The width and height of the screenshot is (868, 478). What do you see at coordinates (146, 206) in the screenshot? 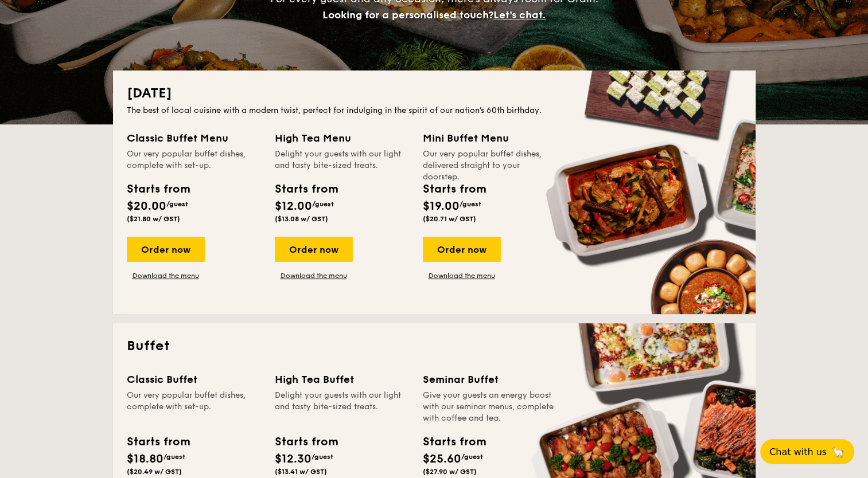
I see `span: $20.00` at bounding box center [146, 206].